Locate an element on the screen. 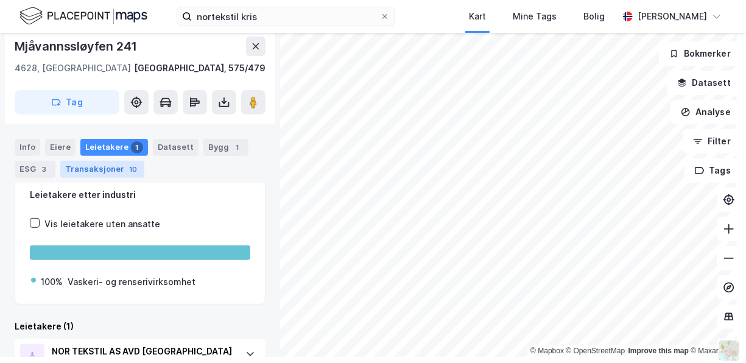 Image resolution: width=746 pixels, height=363 pixels. a: Improve this map is located at coordinates (658, 351).